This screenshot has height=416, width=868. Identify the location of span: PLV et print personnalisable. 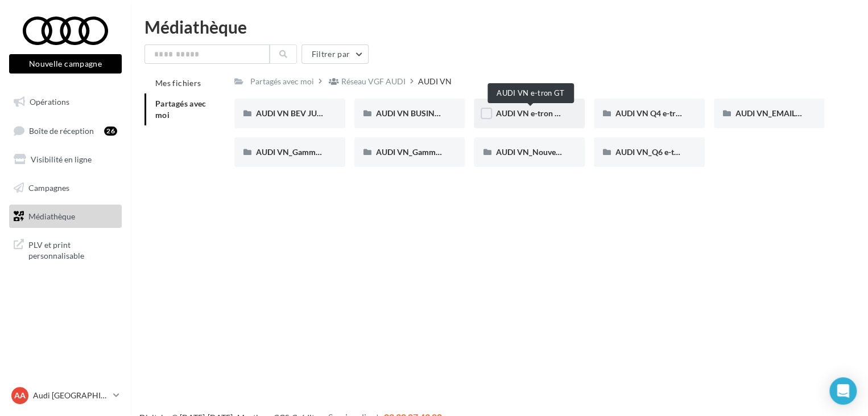
(73, 249).